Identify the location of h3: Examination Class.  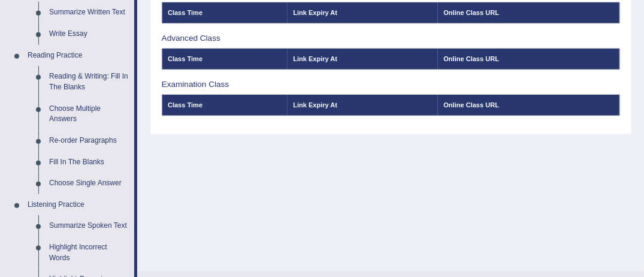
(391, 84).